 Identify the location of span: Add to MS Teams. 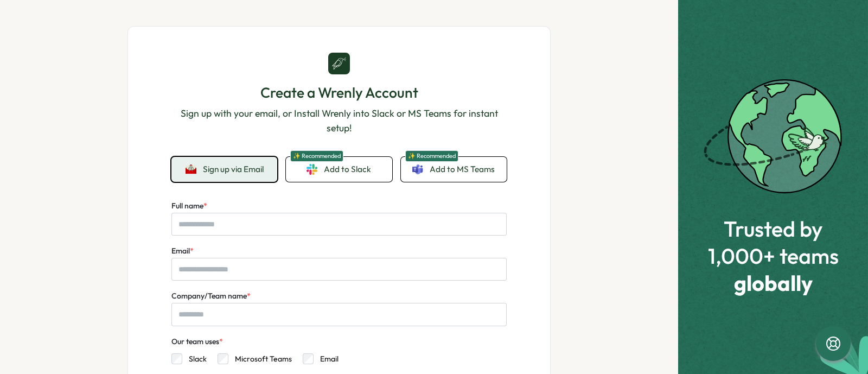
(462, 169).